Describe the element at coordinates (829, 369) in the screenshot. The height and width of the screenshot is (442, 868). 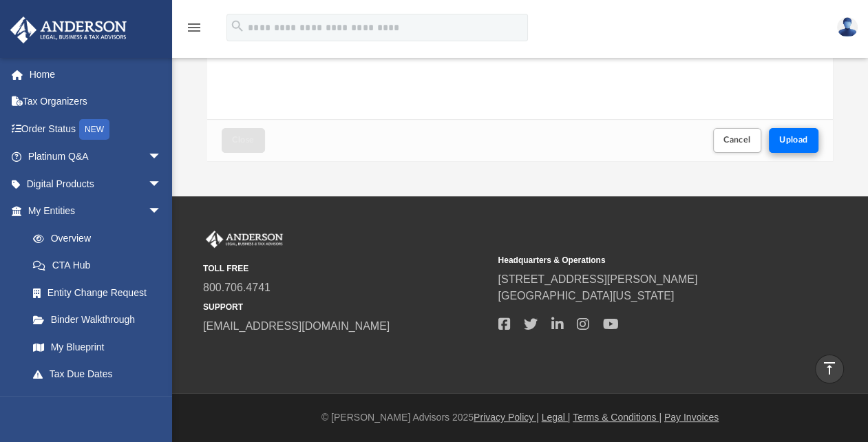
I see `a: vertical_align_top` at that location.